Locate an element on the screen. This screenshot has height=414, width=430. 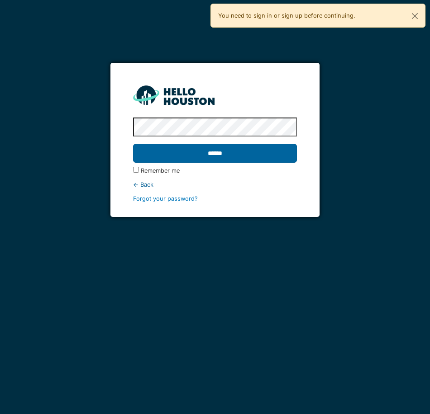
label: Remember me is located at coordinates (160, 170).